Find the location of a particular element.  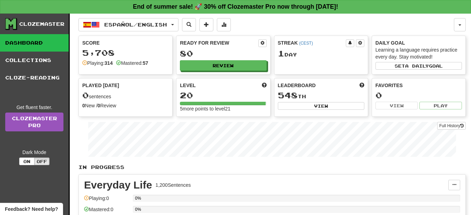

button: Off is located at coordinates (42, 162).